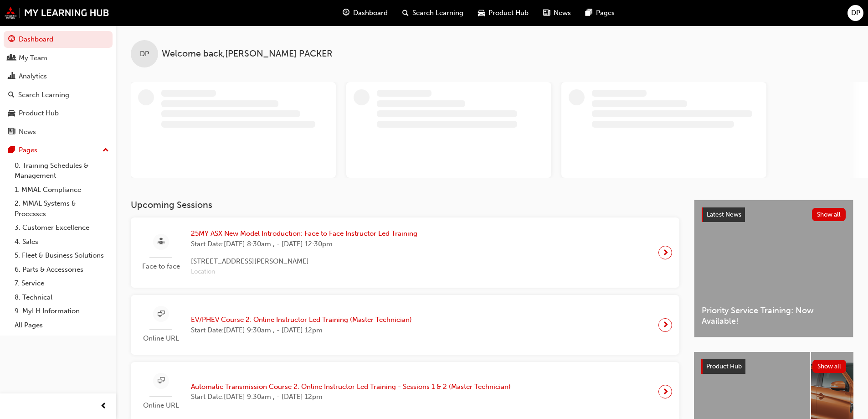 This screenshot has width=868, height=419. I want to click on a: Analytics, so click(58, 76).